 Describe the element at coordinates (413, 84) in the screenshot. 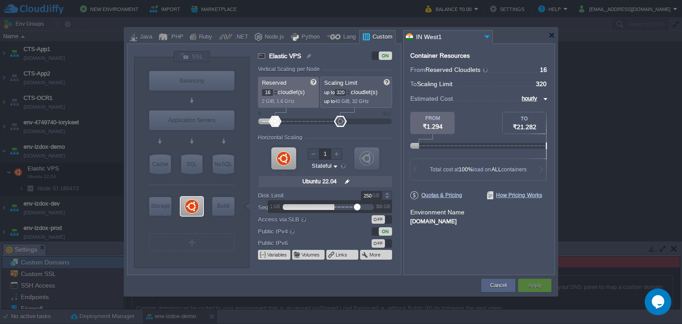

I see `span: To` at that location.